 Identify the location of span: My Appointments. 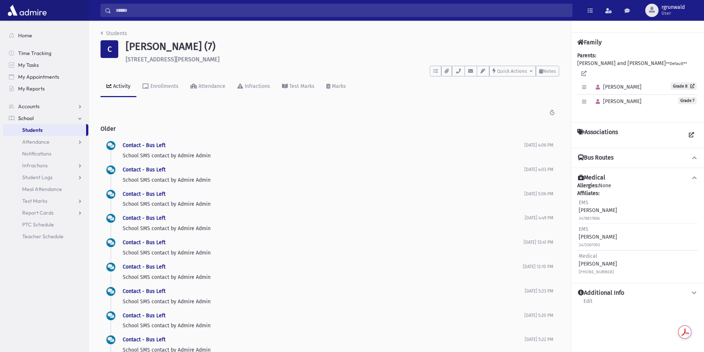
(38, 77).